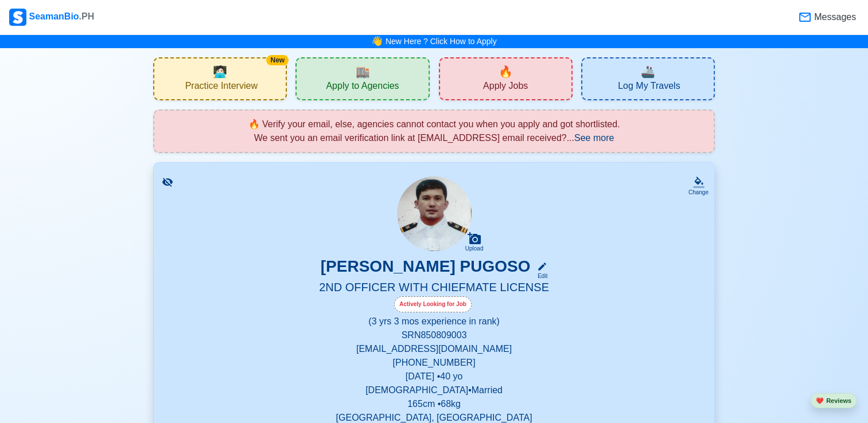  What do you see at coordinates (505, 72) in the screenshot?
I see `span: new` at bounding box center [505, 72].